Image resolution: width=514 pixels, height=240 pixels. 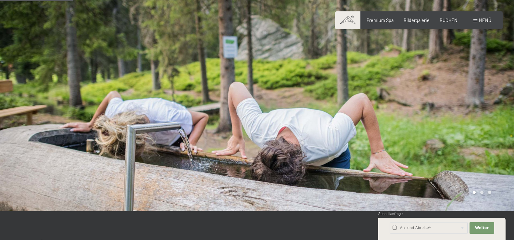 What do you see at coordinates (380, 20) in the screenshot?
I see `a: Premium Spa` at bounding box center [380, 20].